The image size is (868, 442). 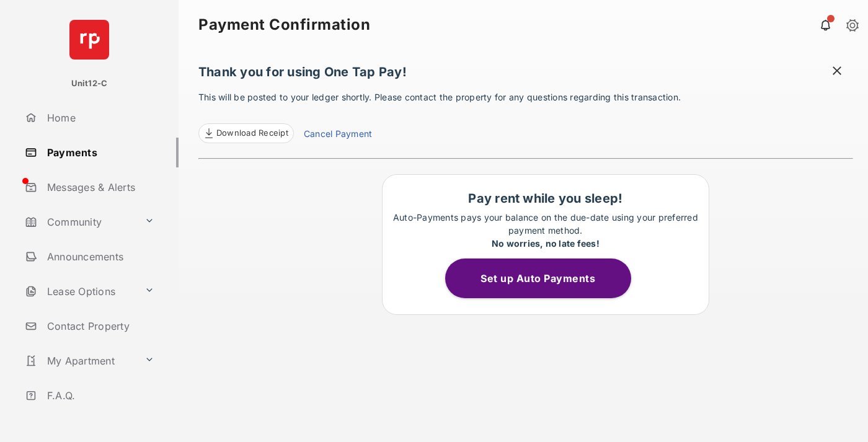 What do you see at coordinates (89, 39) in the screenshot?
I see `img: svg+xml;base64,PHN2ZyB4bWxucz0iaHR0cDovL3d3dy53My5vcmcvMjAwMC9zdmciIHdpZHRoPSI2NCIgaGVpZ2h0PSI2NC...` at bounding box center [89, 39].